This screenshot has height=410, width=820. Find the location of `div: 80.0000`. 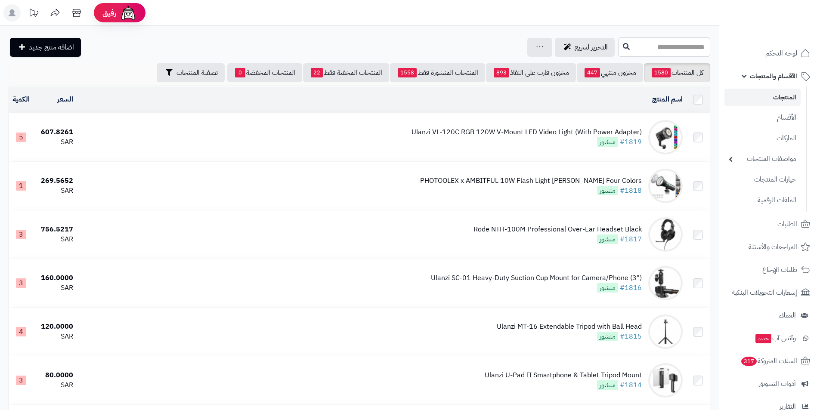

div: 80.0000 is located at coordinates (55, 375).